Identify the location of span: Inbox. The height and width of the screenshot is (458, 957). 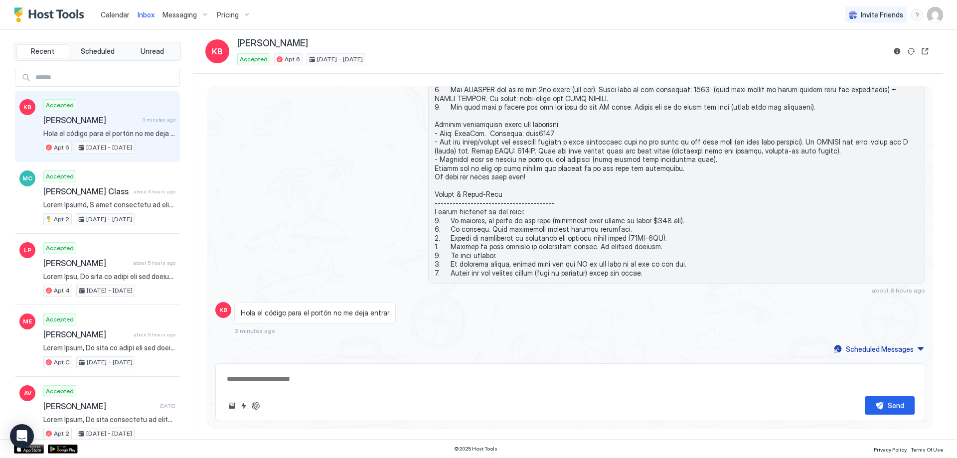
(146, 14).